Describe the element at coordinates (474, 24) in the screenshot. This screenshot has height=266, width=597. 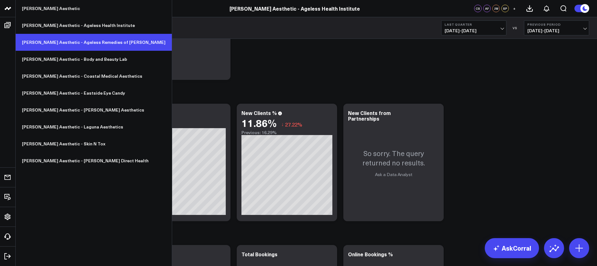
I see `b: Last Quarter` at that location.